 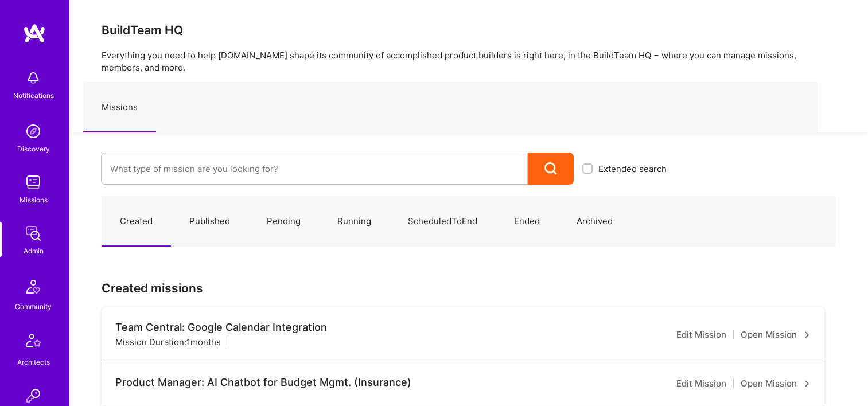 What do you see at coordinates (33, 343) in the screenshot?
I see `img: Architects` at bounding box center [33, 343].